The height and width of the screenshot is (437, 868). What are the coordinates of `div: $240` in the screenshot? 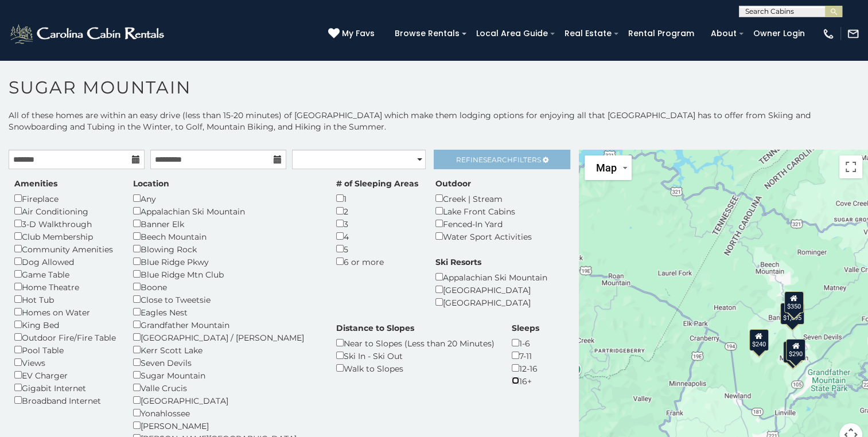 It's located at (759, 340).